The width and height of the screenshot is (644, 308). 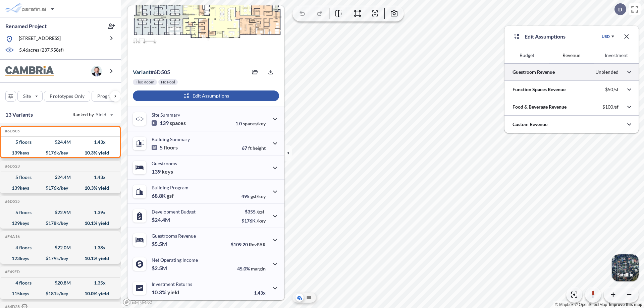 What do you see at coordinates (254, 148) in the screenshot?
I see `p: 67` at bounding box center [254, 148].